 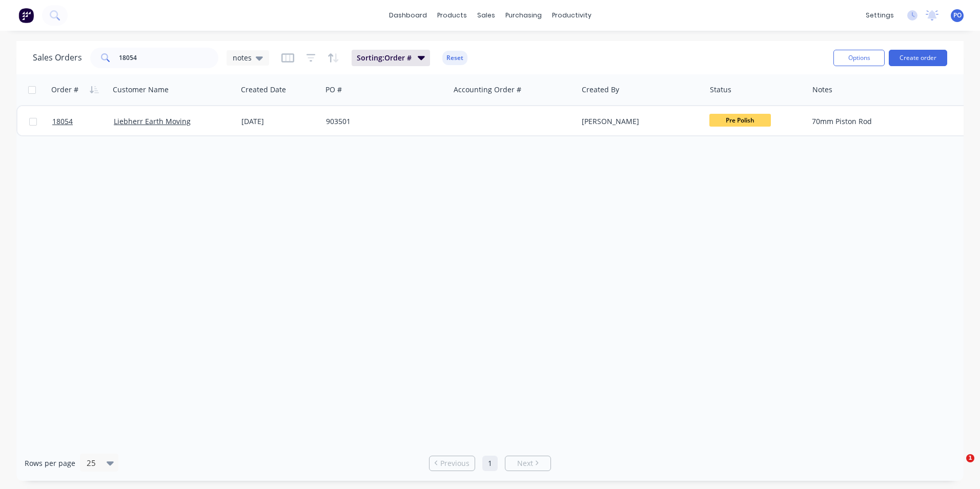 What do you see at coordinates (50, 464) in the screenshot?
I see `span: Rows per page` at bounding box center [50, 464].